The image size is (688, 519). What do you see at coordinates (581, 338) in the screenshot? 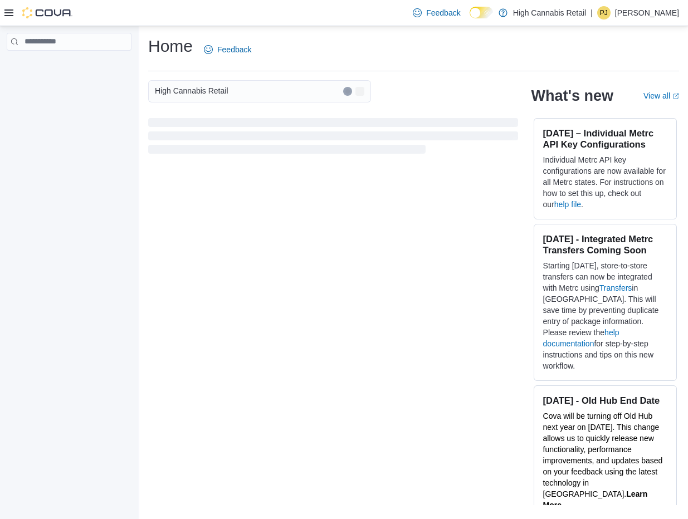
I see `a: help documentation` at bounding box center [581, 338].